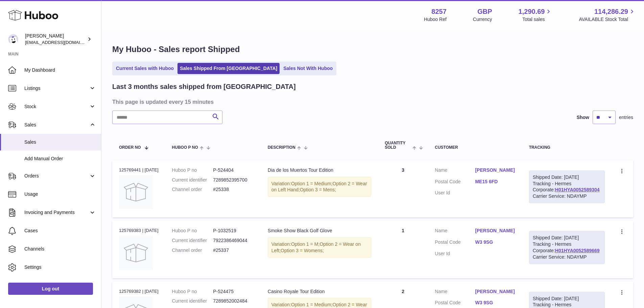 Image resolution: width=644 pixels, height=308 pixels. Describe the element at coordinates (281, 147) in the screenshot. I see `span: Description` at that location.